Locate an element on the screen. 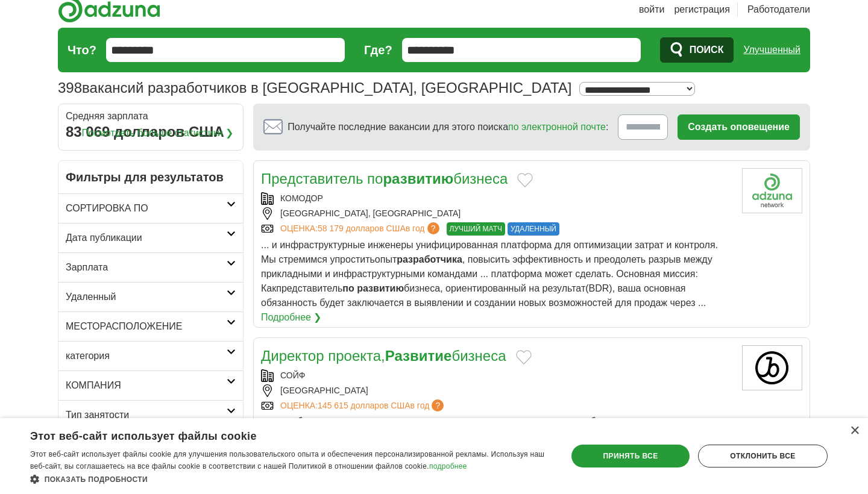 The height and width of the screenshot is (494, 868). a: Посмотреть больше статистики ❯ is located at coordinates (157, 133).